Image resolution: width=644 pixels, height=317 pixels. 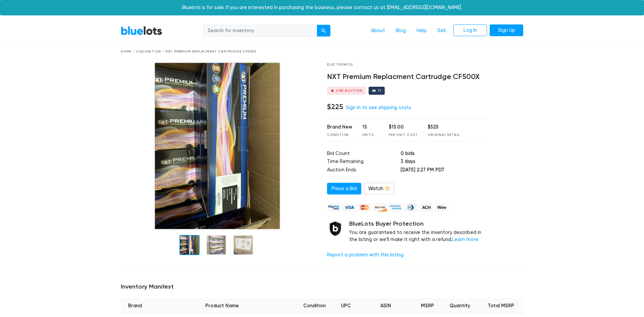 I want to click on img: 6e794c2f-1743-4acc-9f0d-556d533ee8a0-1755189223.jpg, so click(x=218, y=146).